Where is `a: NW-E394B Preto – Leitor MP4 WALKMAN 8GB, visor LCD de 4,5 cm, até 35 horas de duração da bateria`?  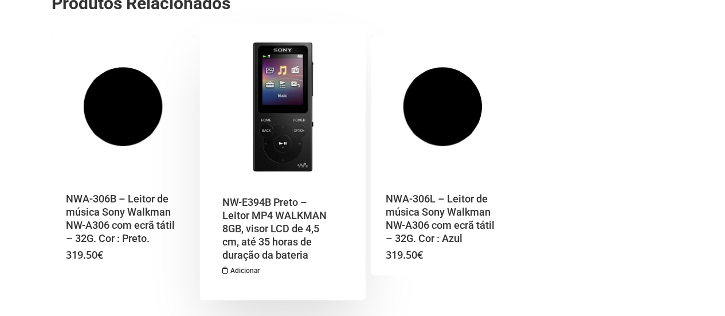 a: NW-E394B Preto – Leitor MP4 WALKMAN 8GB, visor LCD de 4,5 cm, até 35 horas de duração da bateria is located at coordinates (279, 229).